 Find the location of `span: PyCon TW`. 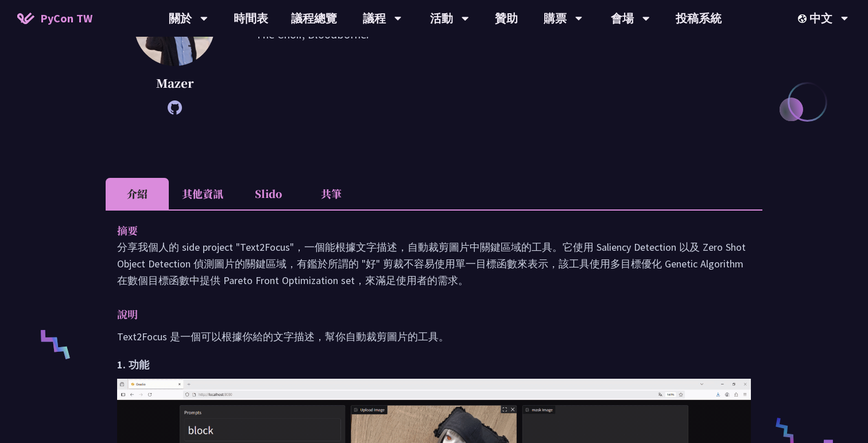

span: PyCon TW is located at coordinates (66, 19).